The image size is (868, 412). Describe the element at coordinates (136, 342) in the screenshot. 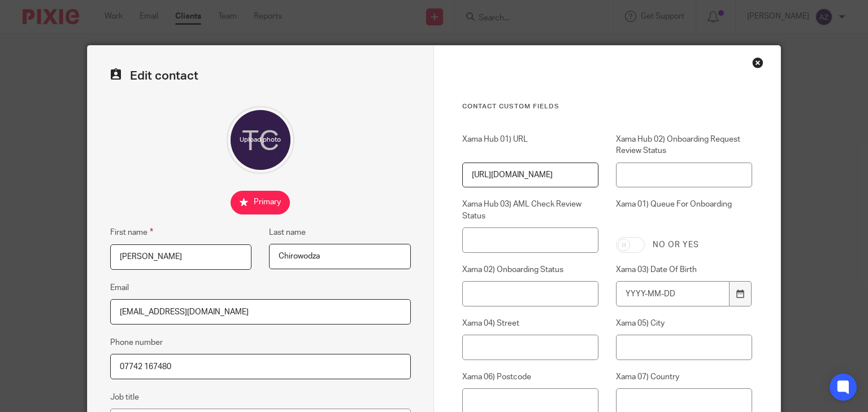

I see `label: Phone number` at that location.